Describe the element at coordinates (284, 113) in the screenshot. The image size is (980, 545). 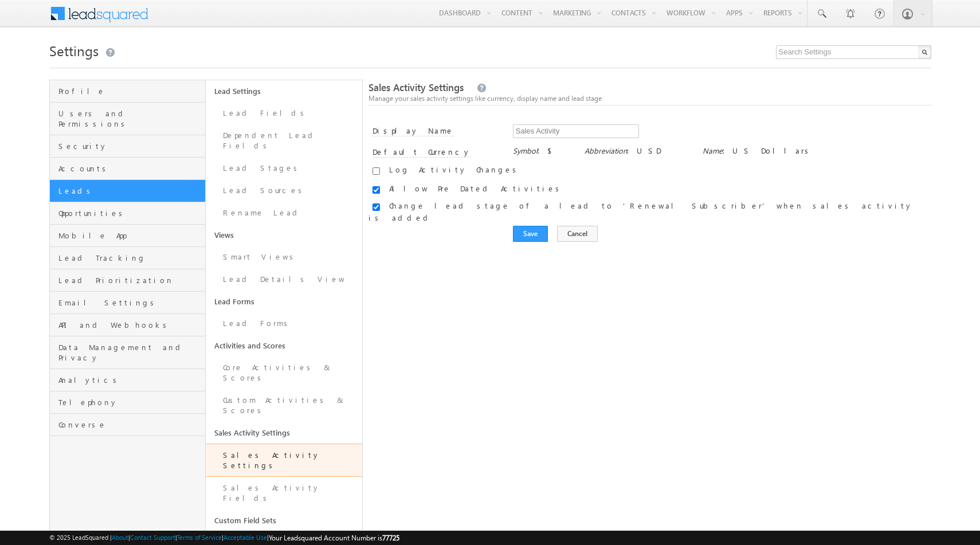
I see `a: Lead Fields` at that location.